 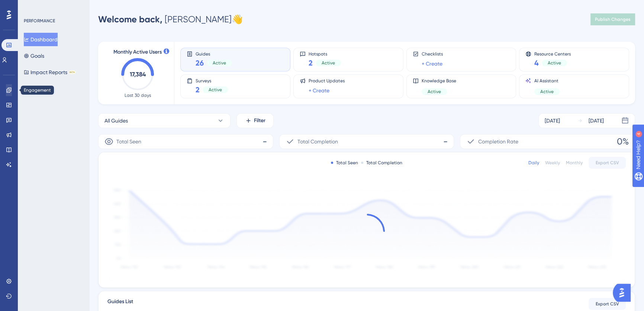 What do you see at coordinates (553, 163) in the screenshot?
I see `div: Weekly` at bounding box center [553, 163].